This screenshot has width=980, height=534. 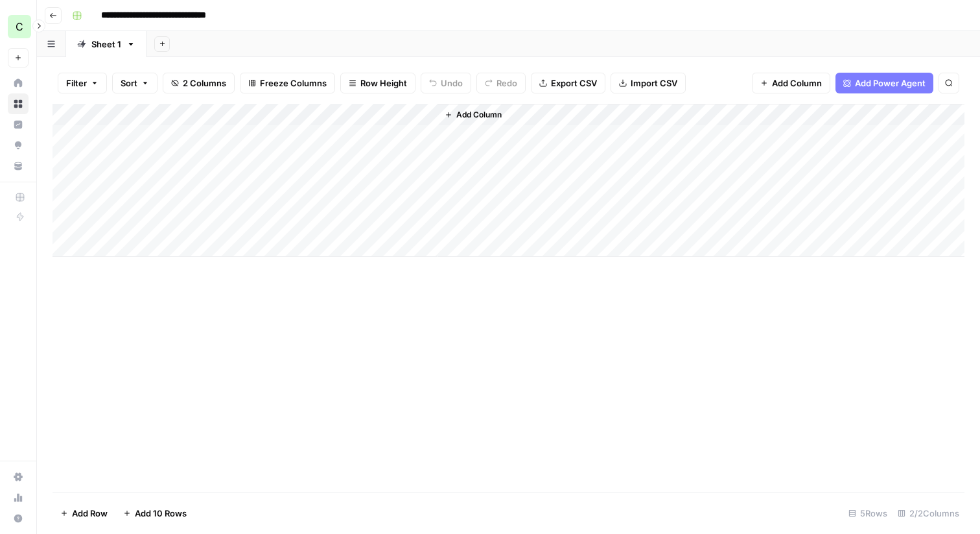 What do you see at coordinates (18, 166) in the screenshot?
I see `a: Your Data` at bounding box center [18, 166].